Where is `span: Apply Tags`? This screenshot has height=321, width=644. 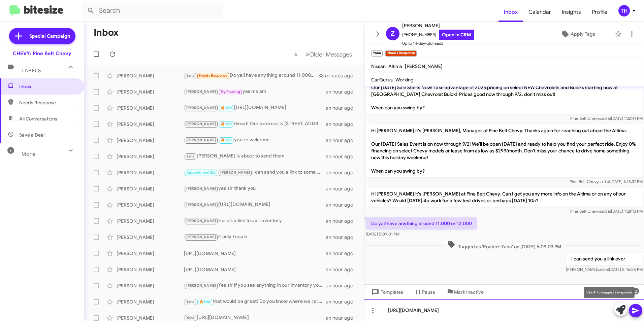 span: Apply Tags is located at coordinates (583, 34).